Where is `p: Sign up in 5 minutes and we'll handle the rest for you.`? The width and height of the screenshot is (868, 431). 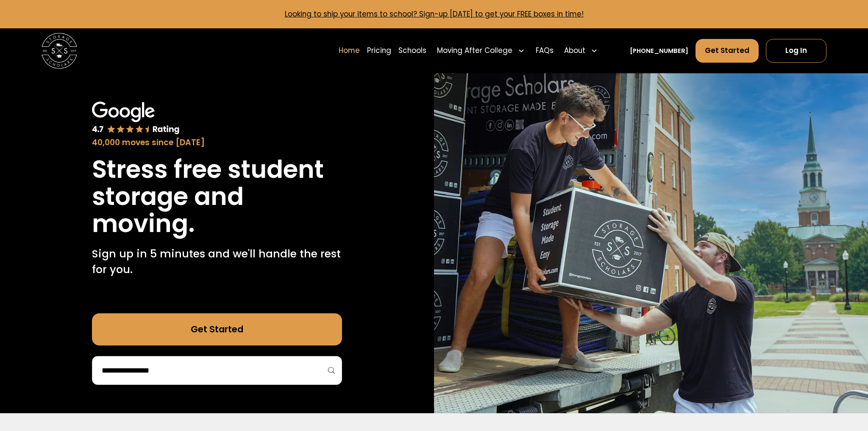 p: Sign up in 5 minutes and we'll handle the rest for you. is located at coordinates (217, 262).